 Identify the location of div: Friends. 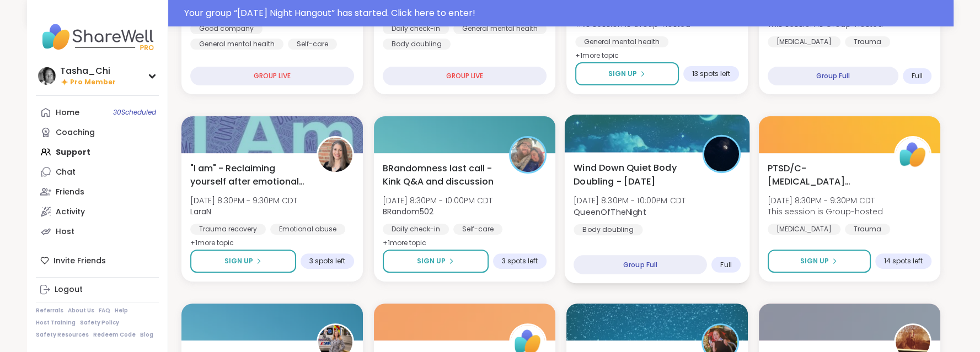
(70, 192).